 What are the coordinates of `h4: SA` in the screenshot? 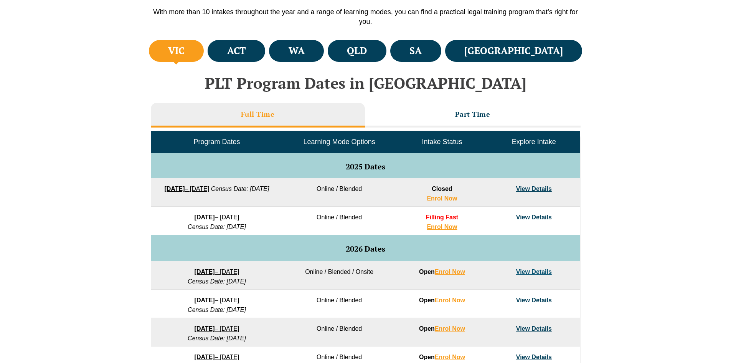 It's located at (416, 51).